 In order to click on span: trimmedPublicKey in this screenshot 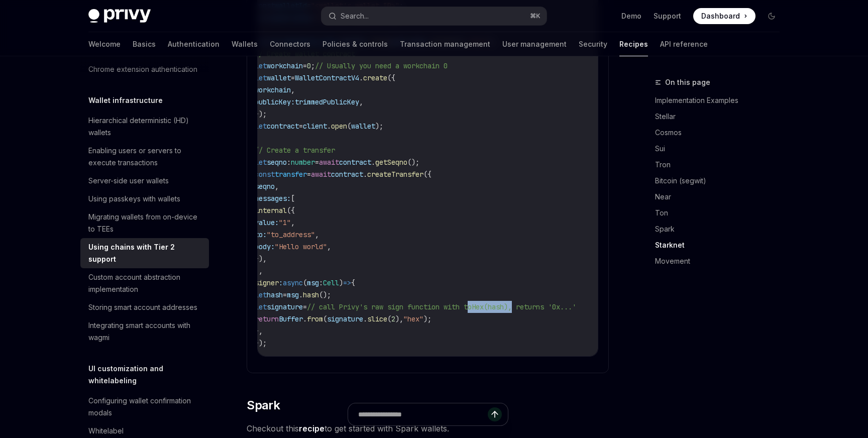, I will do `click(327, 102)`.